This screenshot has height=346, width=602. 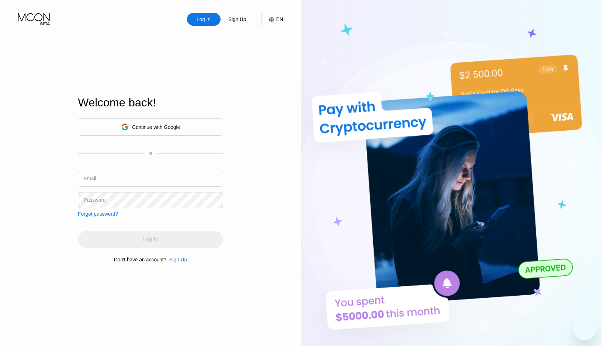 What do you see at coordinates (98, 214) in the screenshot?
I see `div: Forgot password?` at bounding box center [98, 214].